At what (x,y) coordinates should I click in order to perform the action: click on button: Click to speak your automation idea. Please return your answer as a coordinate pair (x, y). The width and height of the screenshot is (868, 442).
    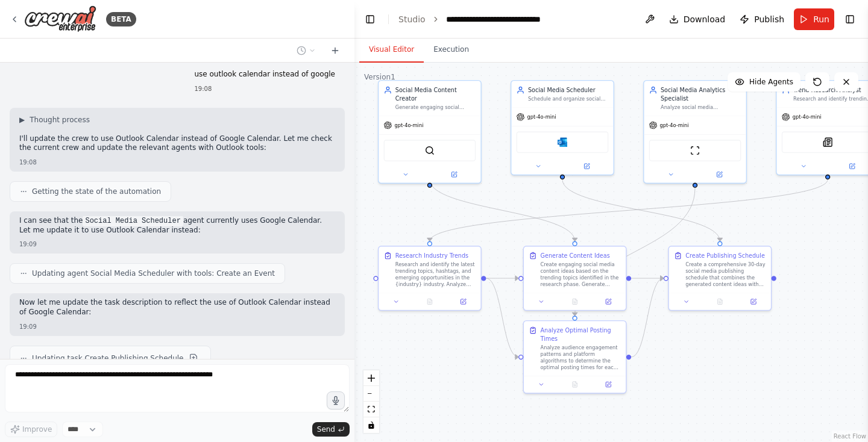
    Looking at the image, I should click on (336, 400).